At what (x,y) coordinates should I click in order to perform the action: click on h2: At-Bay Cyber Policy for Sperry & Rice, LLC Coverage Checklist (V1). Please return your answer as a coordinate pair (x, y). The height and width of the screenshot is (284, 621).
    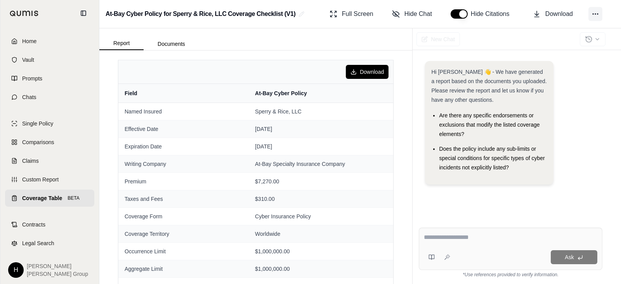
    Looking at the image, I should click on (200, 14).